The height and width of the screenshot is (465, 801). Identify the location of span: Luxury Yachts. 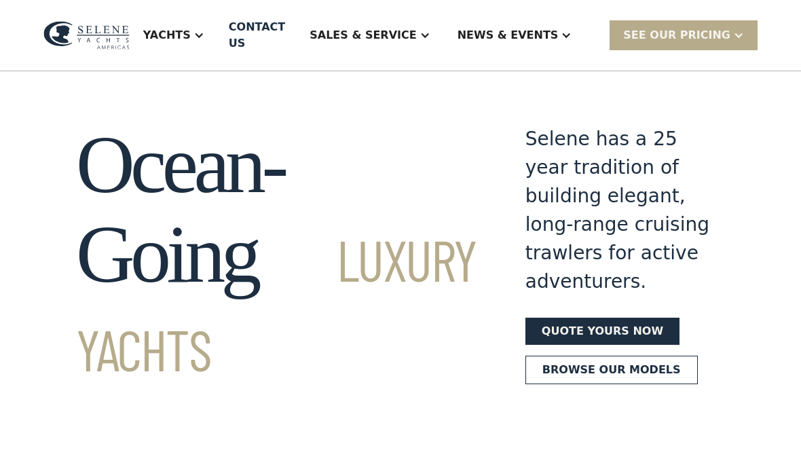
(276, 303).